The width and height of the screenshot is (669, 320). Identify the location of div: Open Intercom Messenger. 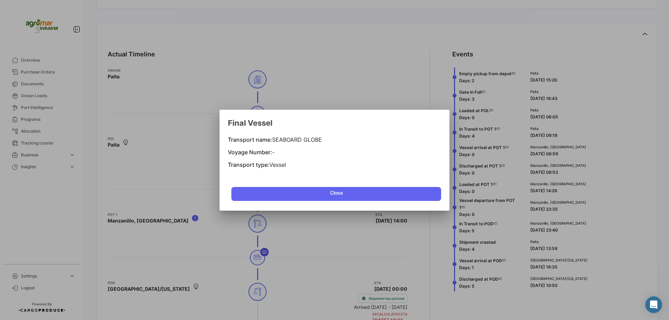
(654, 305).